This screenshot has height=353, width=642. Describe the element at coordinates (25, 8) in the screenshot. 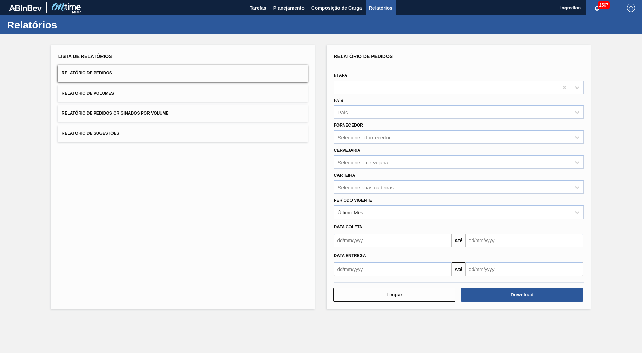

I see `img: TNhmsLtSVTkK8tSr43FrP2fwEKptu5GPRR3wAAAABJRU5ErkJggg==` at that location.